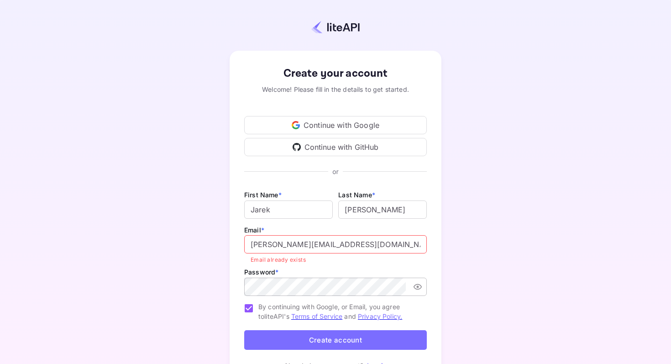  What do you see at coordinates (336, 244) in the screenshot?
I see `input: johndoe@gmail.com` at bounding box center [336, 244].